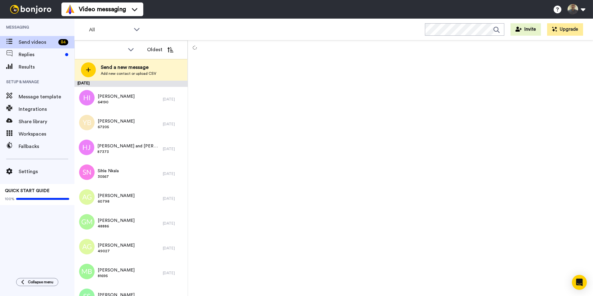 The height and width of the screenshot is (296, 593). What do you see at coordinates (63, 42) in the screenshot?
I see `div: 84` at bounding box center [63, 42].